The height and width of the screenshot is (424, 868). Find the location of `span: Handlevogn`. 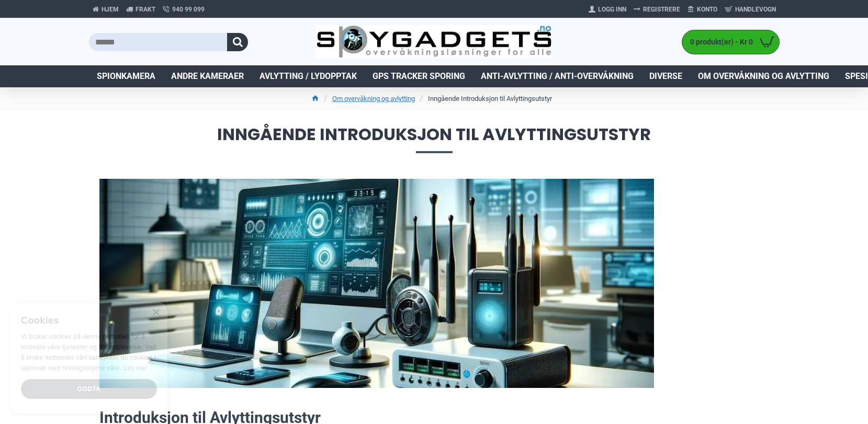

span: Handlevogn is located at coordinates (756, 10).